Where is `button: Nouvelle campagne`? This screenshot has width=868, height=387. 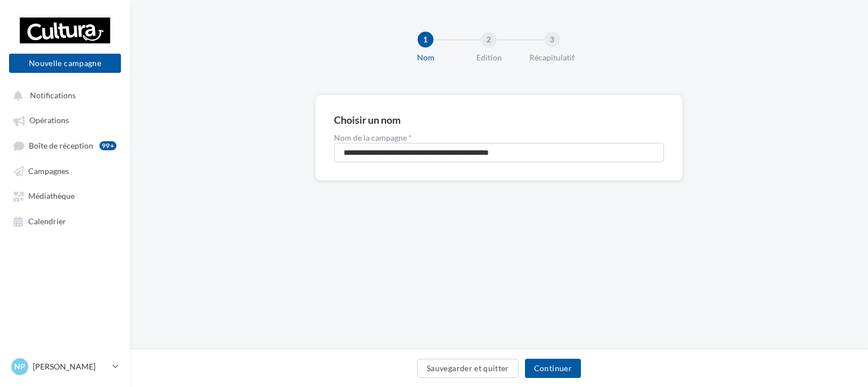 button: Nouvelle campagne is located at coordinates (65, 63).